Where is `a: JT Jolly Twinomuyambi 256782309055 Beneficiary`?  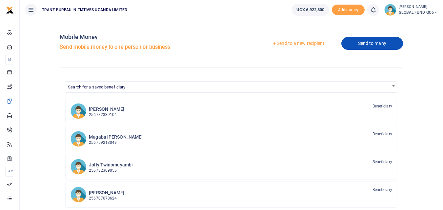
a: JT Jolly Twinomuyambi 256782309055 Beneficiary is located at coordinates (231, 167).